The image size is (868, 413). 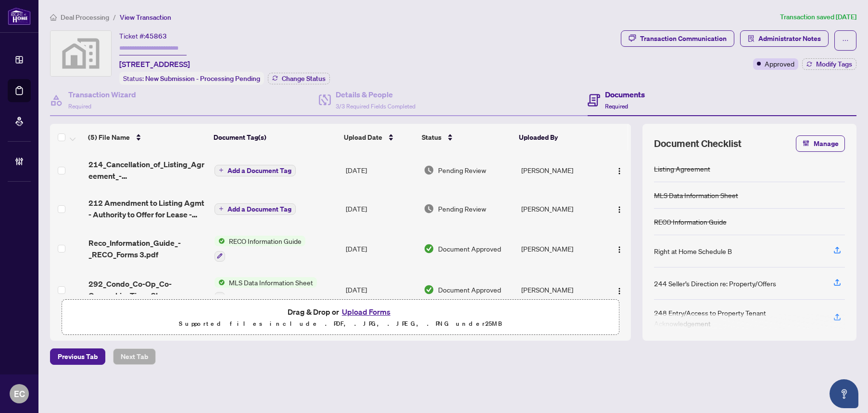 What do you see at coordinates (366, 312) in the screenshot?
I see `button: Upload Forms` at bounding box center [366, 312].